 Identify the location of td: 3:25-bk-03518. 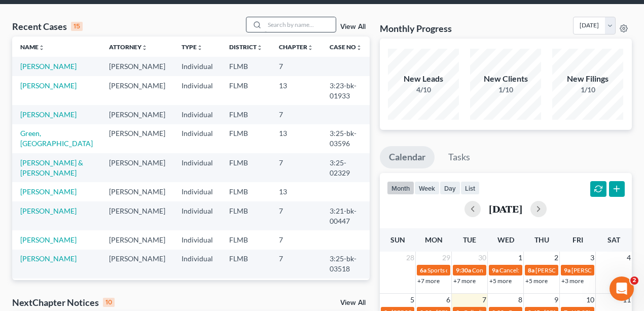
(346, 263).